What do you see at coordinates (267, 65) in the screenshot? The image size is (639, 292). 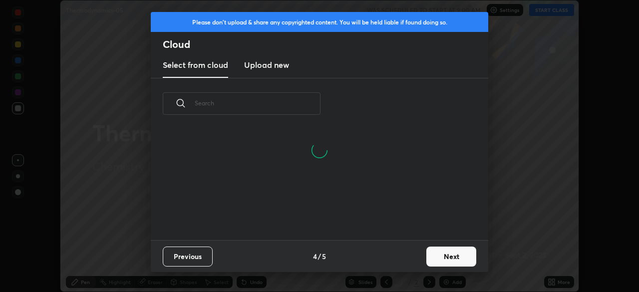 I see `h3: Upload new` at bounding box center [267, 65].